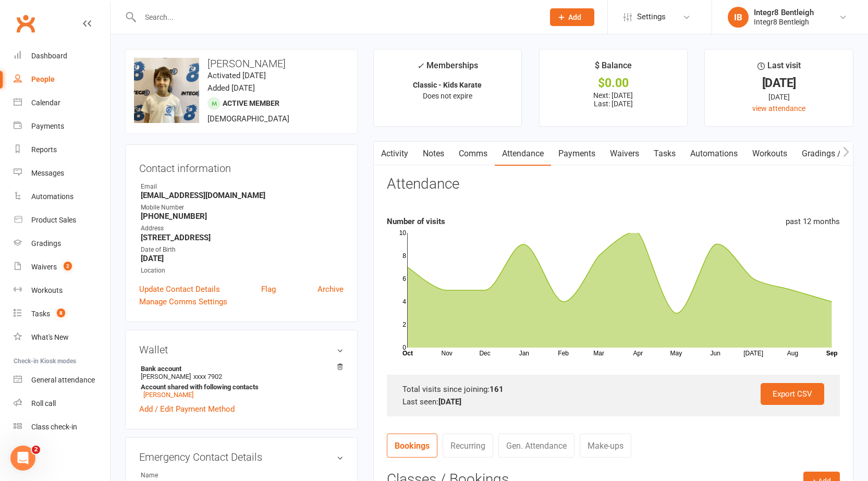  What do you see at coordinates (49, 56) in the screenshot?
I see `div: Dashboard` at bounding box center [49, 56].